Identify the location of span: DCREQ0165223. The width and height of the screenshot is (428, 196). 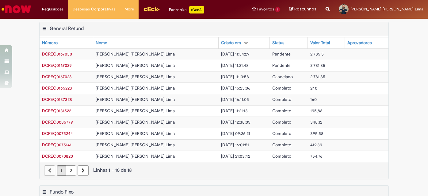
(57, 88).